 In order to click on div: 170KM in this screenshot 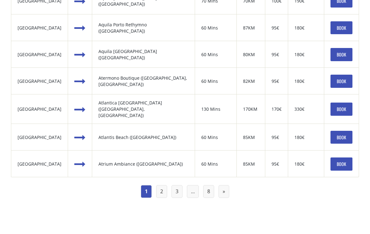, I will do `click(251, 109)`.